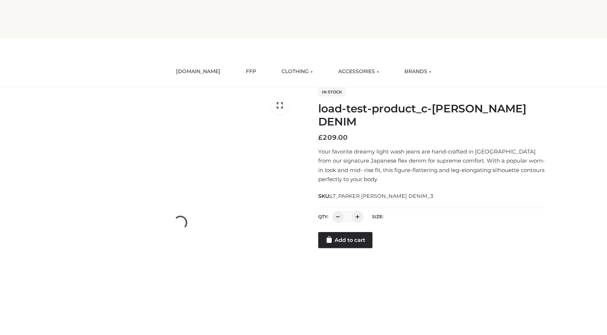 Image resolution: width=607 pixels, height=335 pixels. Describe the element at coordinates (418, 72) in the screenshot. I see `a: BRANDS` at that location.